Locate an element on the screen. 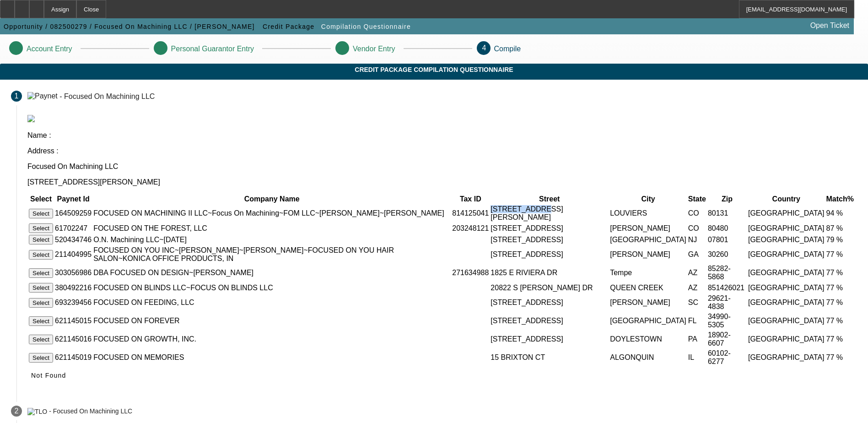 The image size is (868, 423). td: 60102-6277 is located at coordinates (727, 358).